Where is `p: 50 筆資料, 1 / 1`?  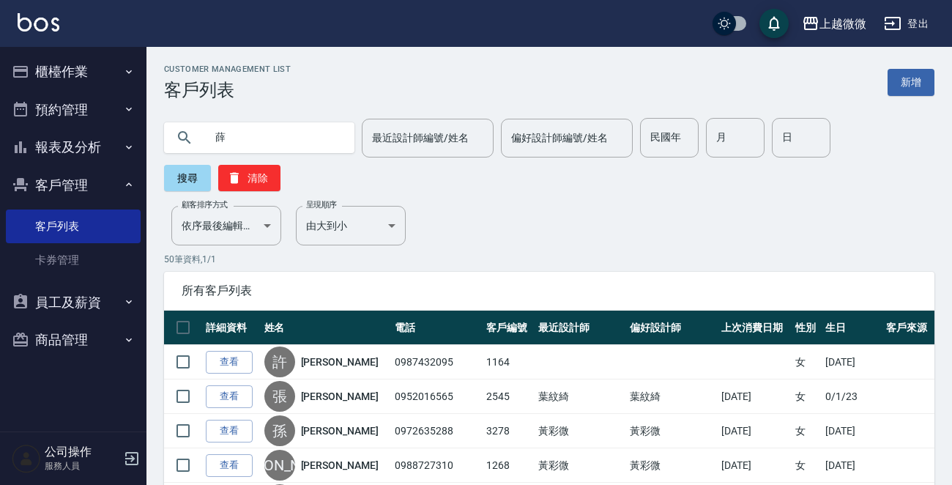 p: 50 筆資料, 1 / 1 is located at coordinates (549, 259).